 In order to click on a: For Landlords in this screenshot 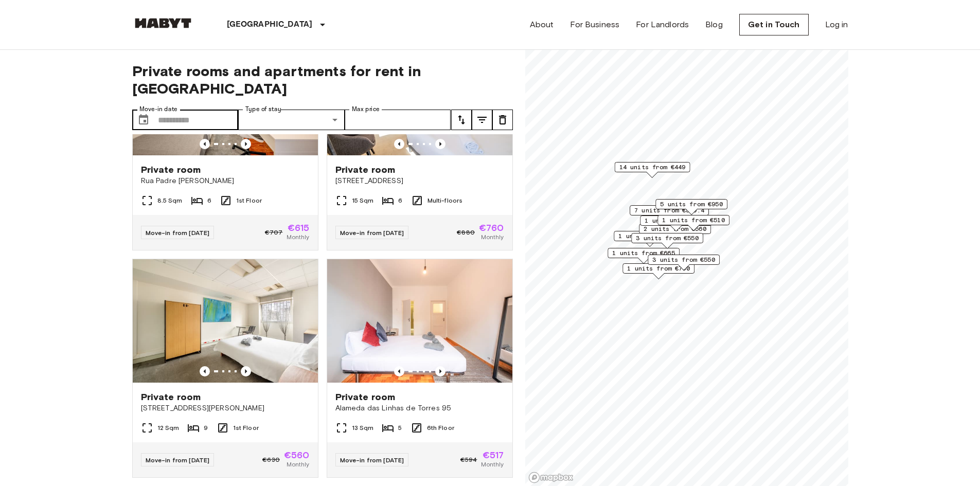, I will do `click(662, 25)`.